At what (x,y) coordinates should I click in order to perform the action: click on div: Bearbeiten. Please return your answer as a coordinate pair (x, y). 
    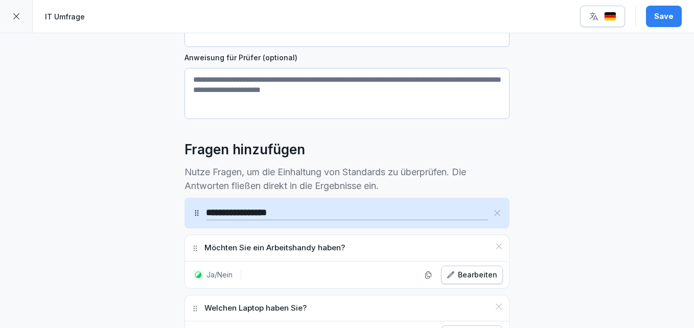
    Looking at the image, I should click on (472, 275).